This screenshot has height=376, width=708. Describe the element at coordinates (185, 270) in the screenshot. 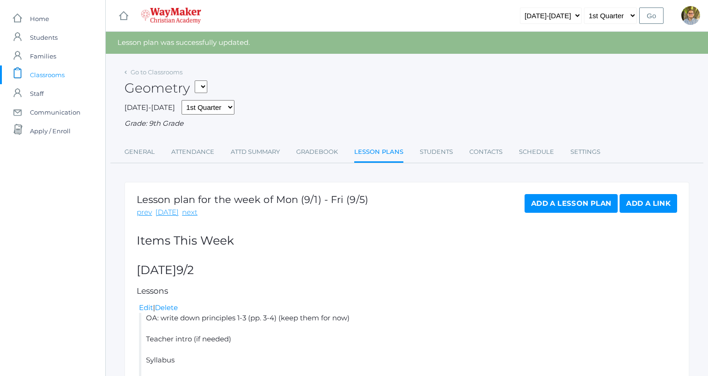

I see `span: 9/2` at that location.